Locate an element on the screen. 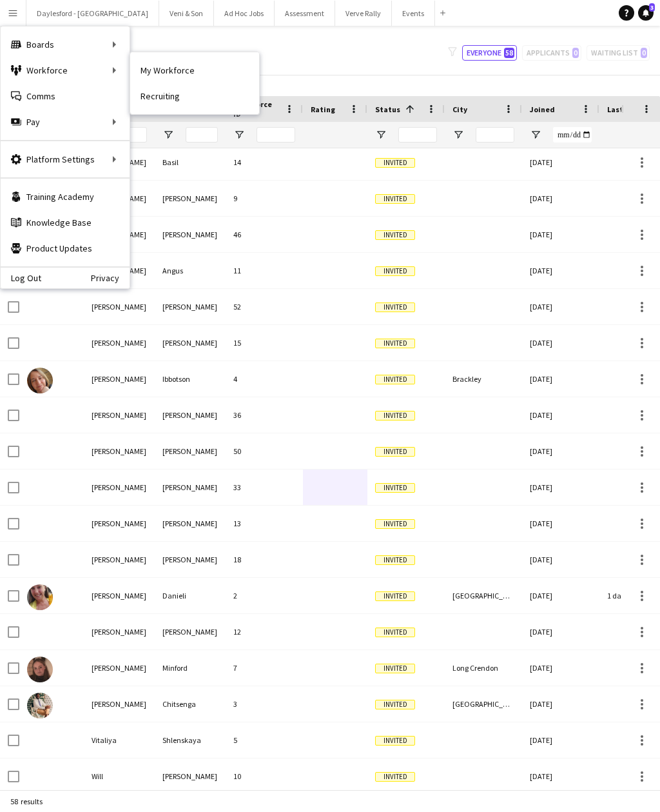 Image resolution: width=660 pixels, height=812 pixels. div: Shlenskaya is located at coordinates (190, 740).